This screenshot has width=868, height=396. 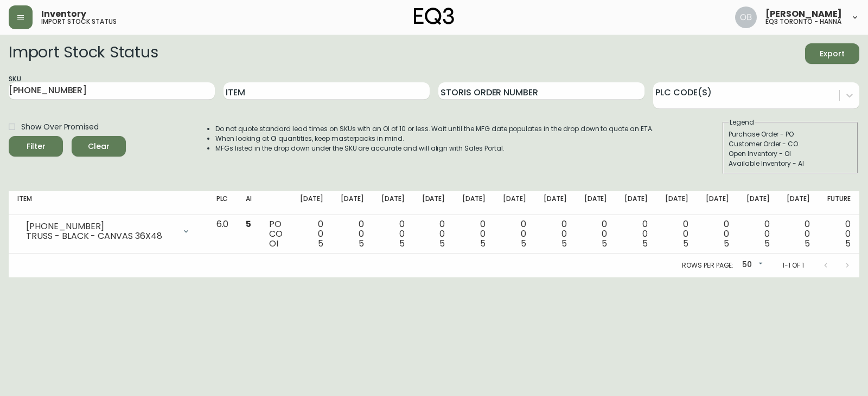 What do you see at coordinates (249, 203) in the screenshot?
I see `th: AI` at bounding box center [249, 203].